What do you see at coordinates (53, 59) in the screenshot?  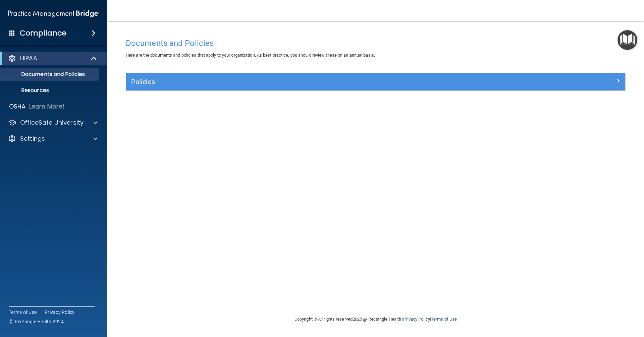 I see `a: HIPAA` at bounding box center [53, 59].